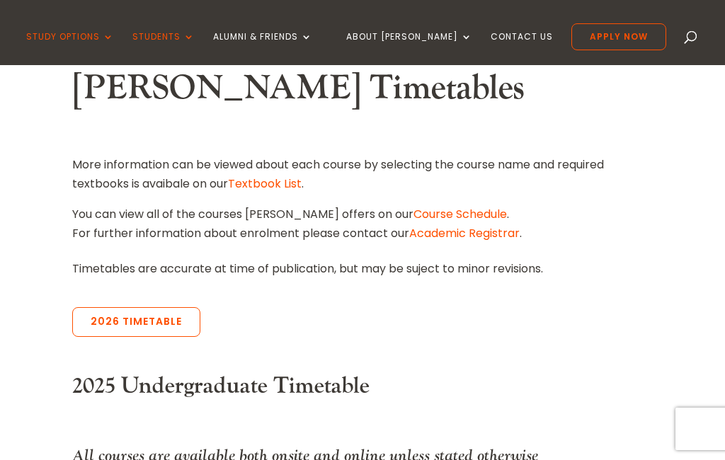 The image size is (725, 460). I want to click on a: Study Options, so click(70, 48).